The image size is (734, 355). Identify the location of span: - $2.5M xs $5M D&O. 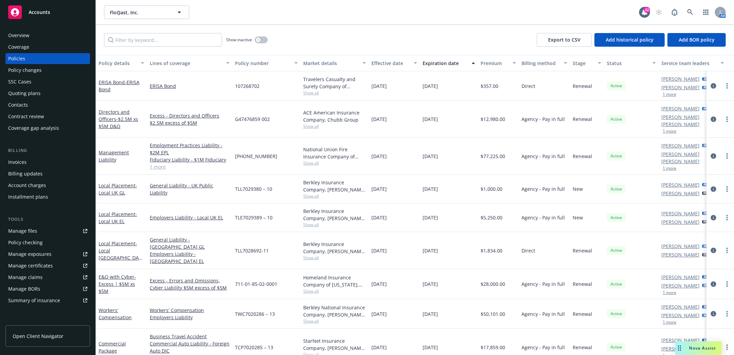
(118, 123).